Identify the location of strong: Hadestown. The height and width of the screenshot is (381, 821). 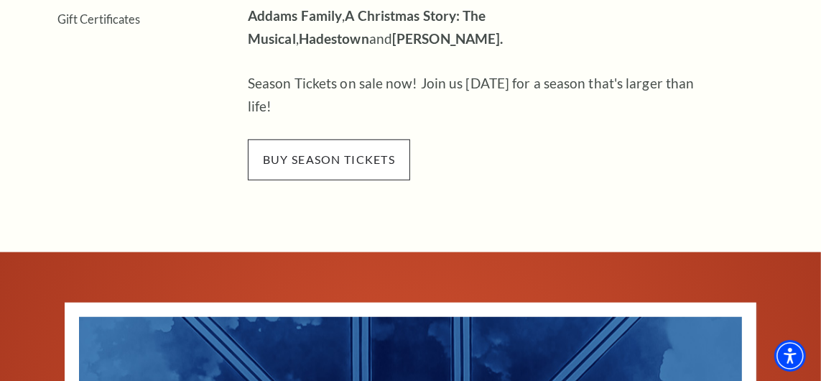
(334, 38).